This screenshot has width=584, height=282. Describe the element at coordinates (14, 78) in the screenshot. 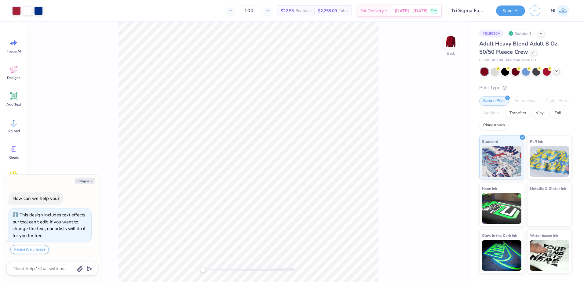

I see `span: Designs` at that location.